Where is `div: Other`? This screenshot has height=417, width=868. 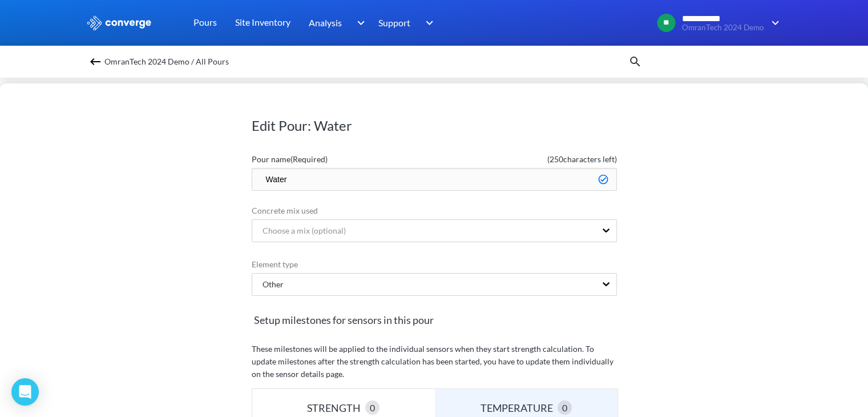 div: Other is located at coordinates (269, 285).